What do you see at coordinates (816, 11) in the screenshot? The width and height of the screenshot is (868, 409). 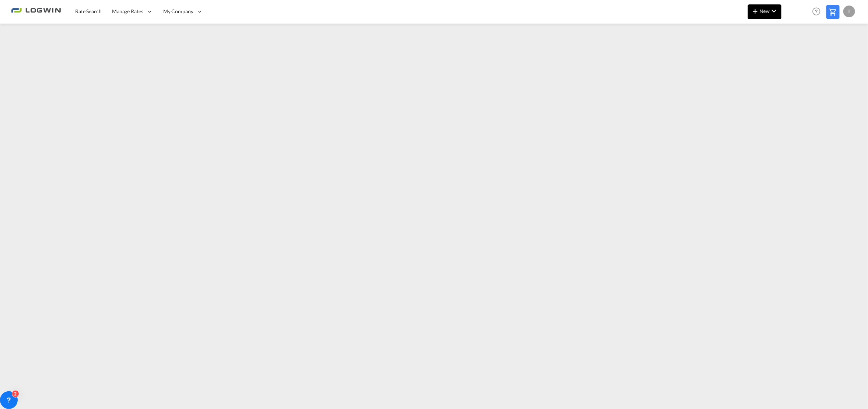 I see `span: Help` at bounding box center [816, 11].